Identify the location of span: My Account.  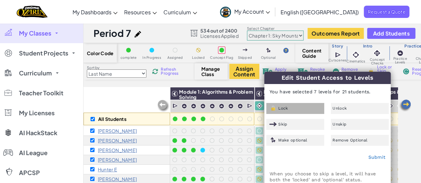
(252, 11).